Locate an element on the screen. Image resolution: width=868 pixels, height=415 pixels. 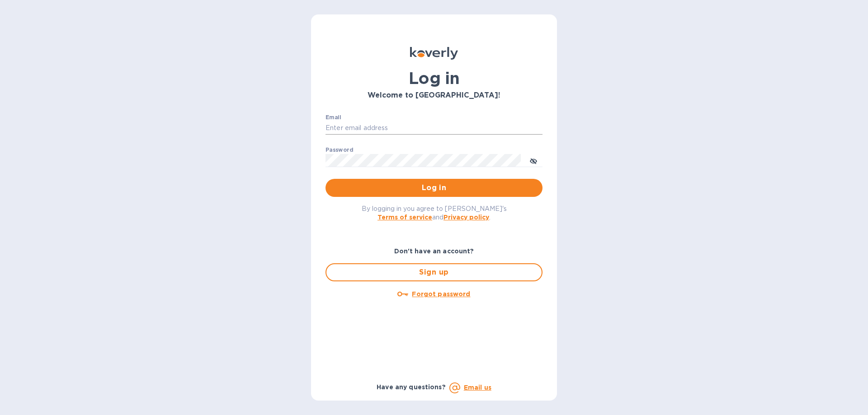
span: Sign up is located at coordinates (434, 272).